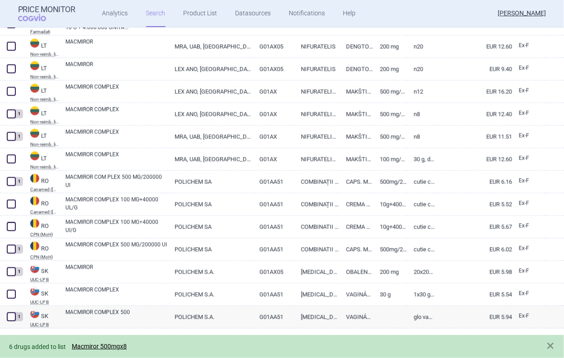 This screenshot has width=564, height=358. I want to click on a: MACMIROR COM PLEX 500 MG/200000 UI, so click(116, 181).